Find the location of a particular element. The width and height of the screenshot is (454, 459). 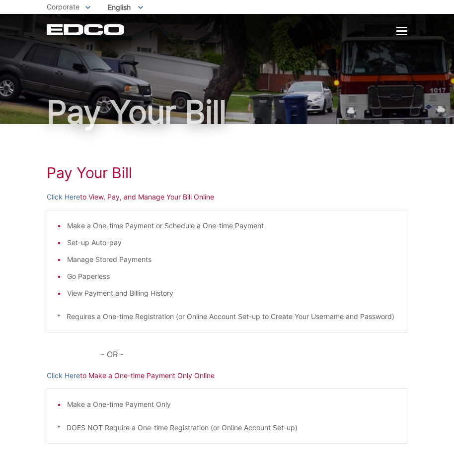

p: * Requires a One-time Registration (or Online Account Set-up to Create Your Username and Password) is located at coordinates (227, 317).